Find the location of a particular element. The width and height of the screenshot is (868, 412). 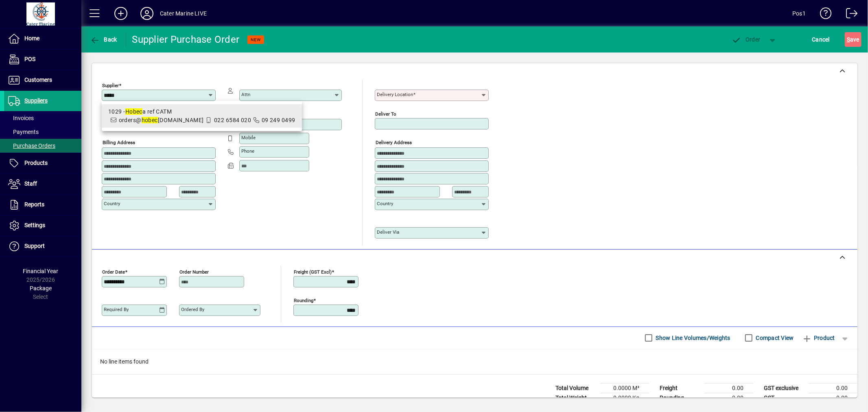

app-page-header-button: Back is located at coordinates (104, 40).